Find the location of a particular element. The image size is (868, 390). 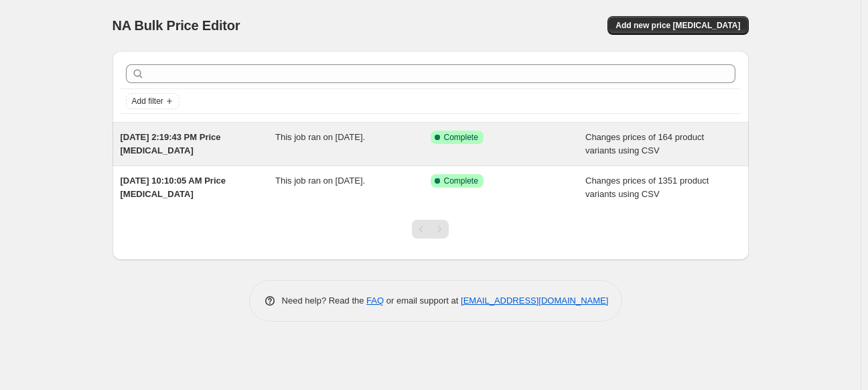

span: Changes prices of 1351 product variants using CSV is located at coordinates (647, 187).